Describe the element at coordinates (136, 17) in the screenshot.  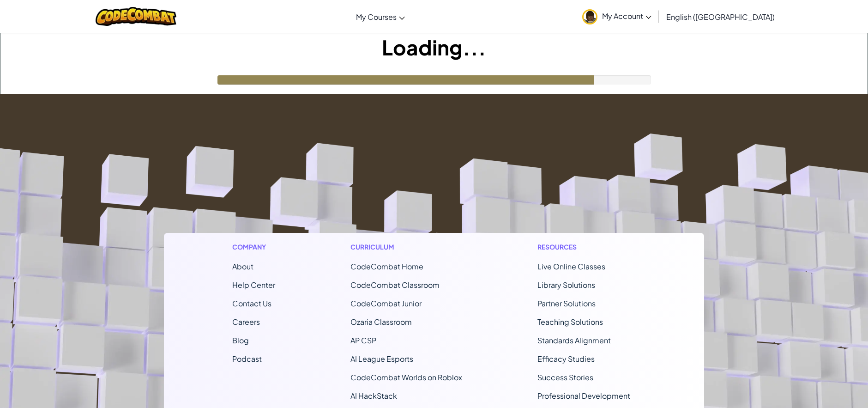
I see `a: CodeCombat logo` at that location.